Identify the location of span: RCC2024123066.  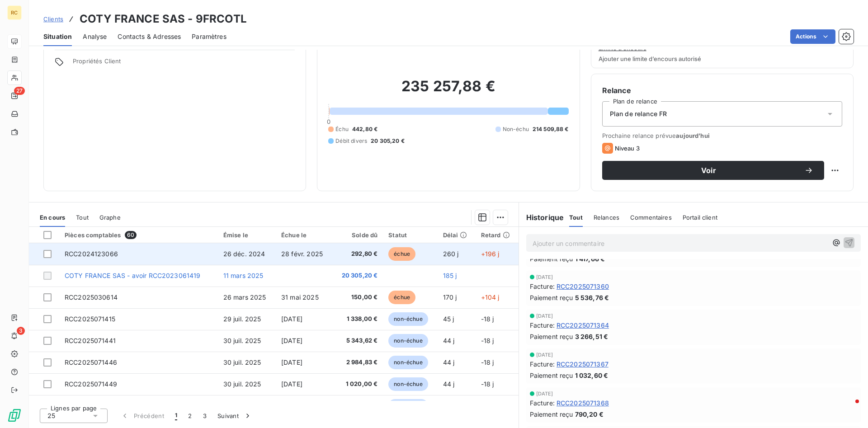
(91, 253).